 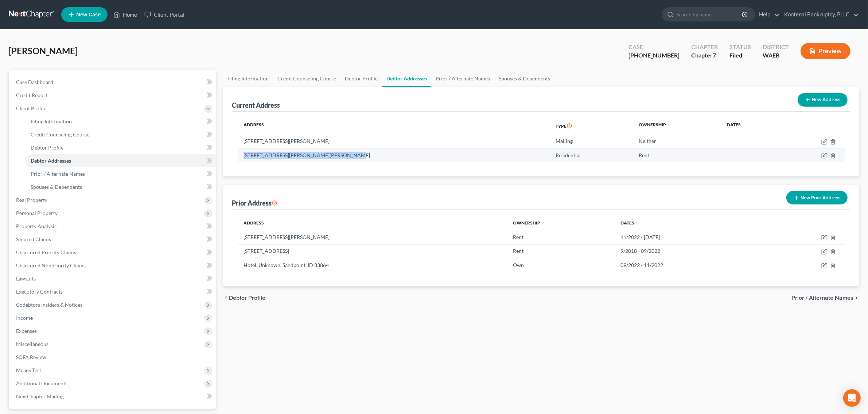 I want to click on span: Income, so click(x=24, y=318).